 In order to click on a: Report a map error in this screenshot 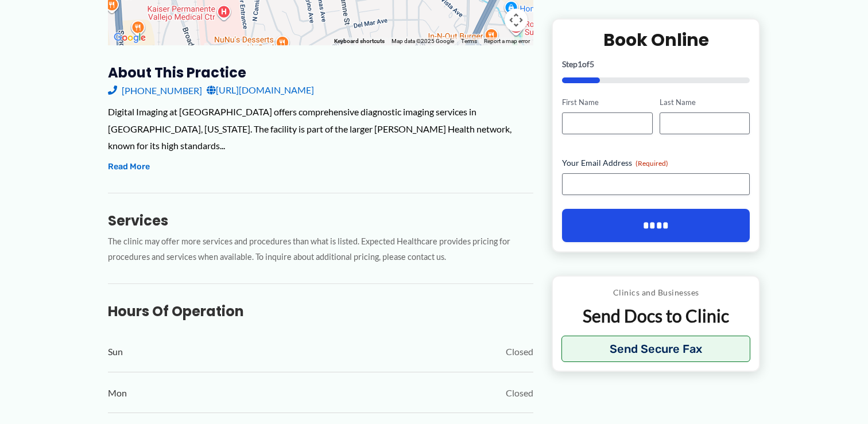, I will do `click(507, 41)`.